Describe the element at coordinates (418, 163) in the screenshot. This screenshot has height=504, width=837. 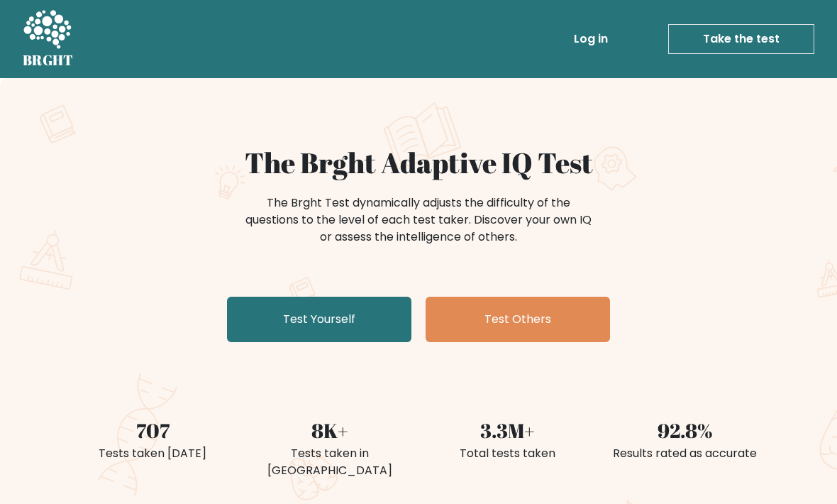
I see `h1: The Brght Adaptive IQ Test` at that location.